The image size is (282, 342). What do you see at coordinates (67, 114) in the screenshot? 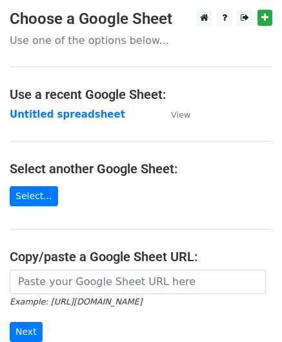
I see `strong: Untitled spreadsheet` at bounding box center [67, 114].